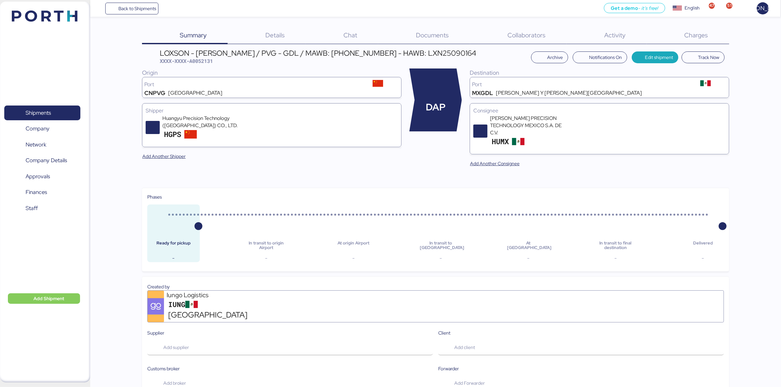 The width and height of the screenshot is (781, 387). I want to click on div: MXGDL, so click(483, 93).